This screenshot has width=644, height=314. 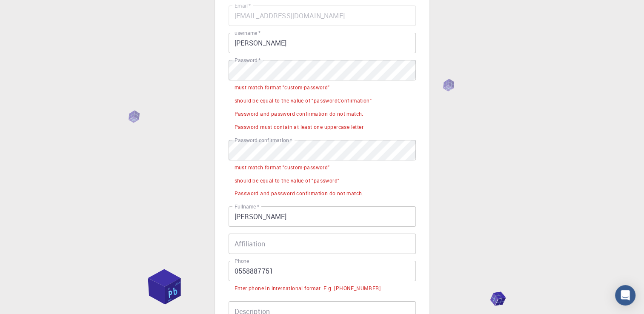 I want to click on label: Password confirmation, so click(x=263, y=140).